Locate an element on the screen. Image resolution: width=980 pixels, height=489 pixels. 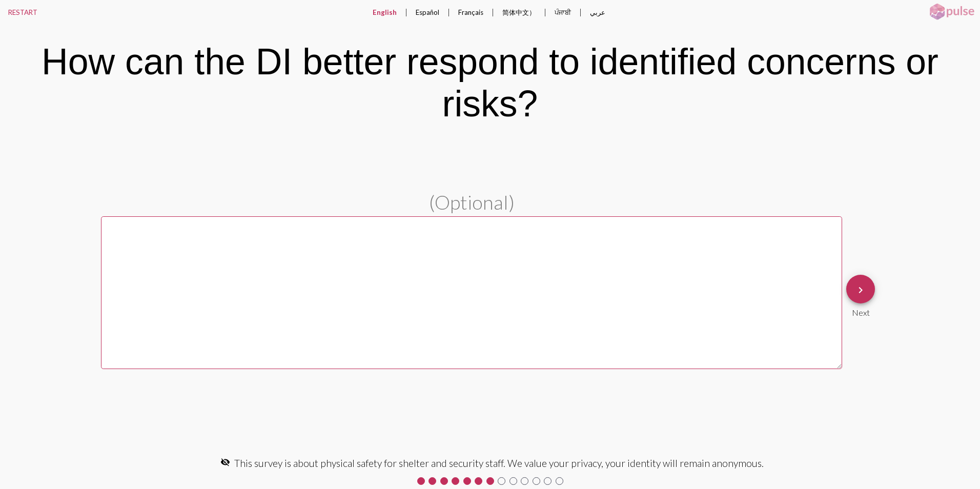
div: How can the DI better respond to identified concerns or risks? is located at coordinates (490, 82).